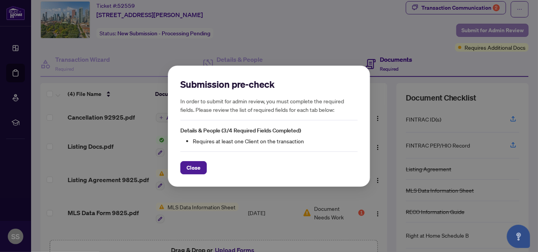 Image resolution: width=538 pixels, height=252 pixels. I want to click on span: Close, so click(194, 168).